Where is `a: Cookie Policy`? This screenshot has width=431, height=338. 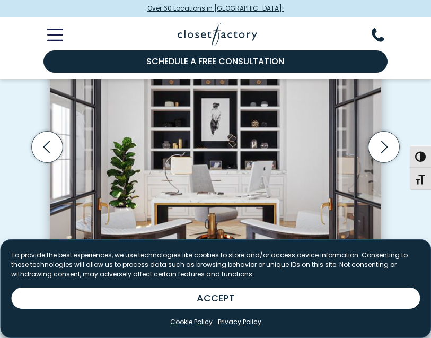
a: Cookie Policy is located at coordinates (192, 322).